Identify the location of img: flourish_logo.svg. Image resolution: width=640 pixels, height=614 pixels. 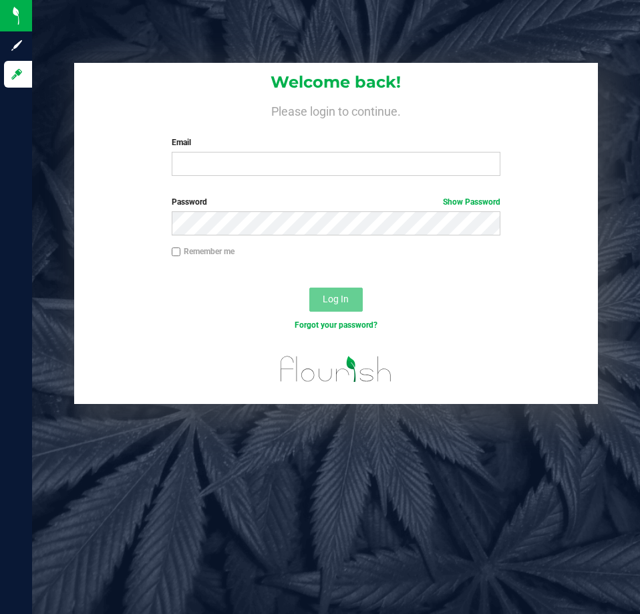
(336, 369).